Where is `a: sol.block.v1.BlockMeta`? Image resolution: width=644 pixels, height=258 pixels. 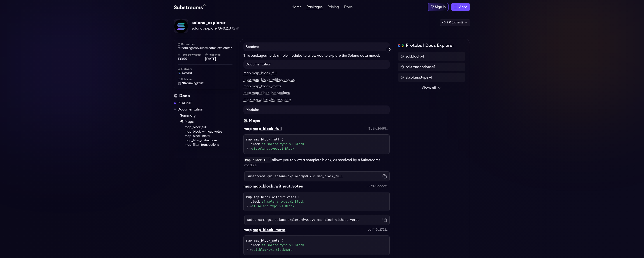 a: sol.block.v1.BlockMeta is located at coordinates (272, 250).